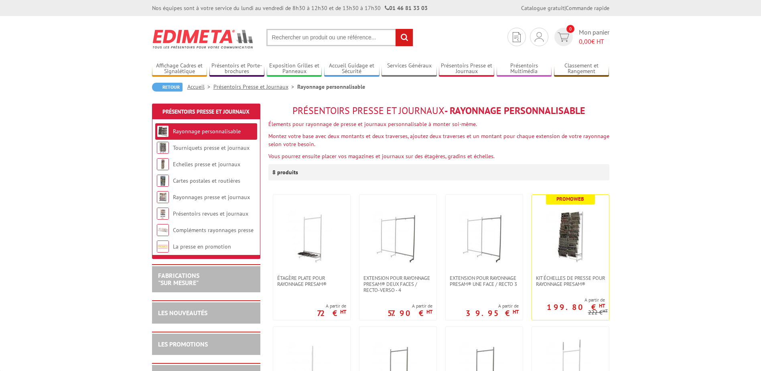 The image size is (761, 371). What do you see at coordinates (294, 69) in the screenshot?
I see `a: Exposition Grilles et Panneaux` at bounding box center [294, 69].